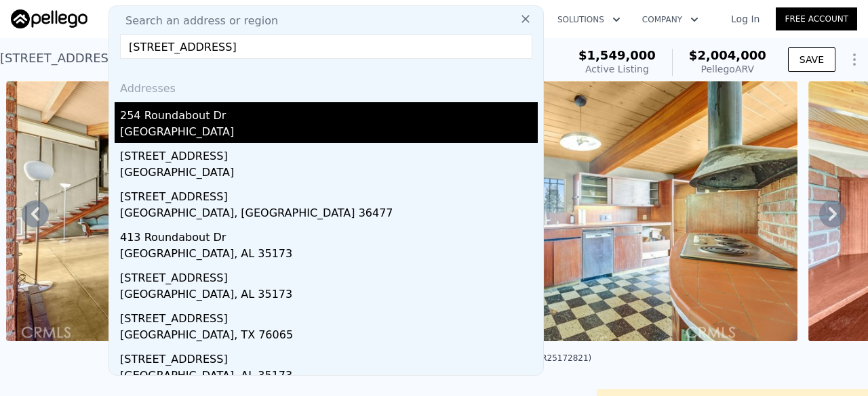  What do you see at coordinates (328, 113) in the screenshot?
I see `div: 254 Roundabout Dr` at bounding box center [328, 113].